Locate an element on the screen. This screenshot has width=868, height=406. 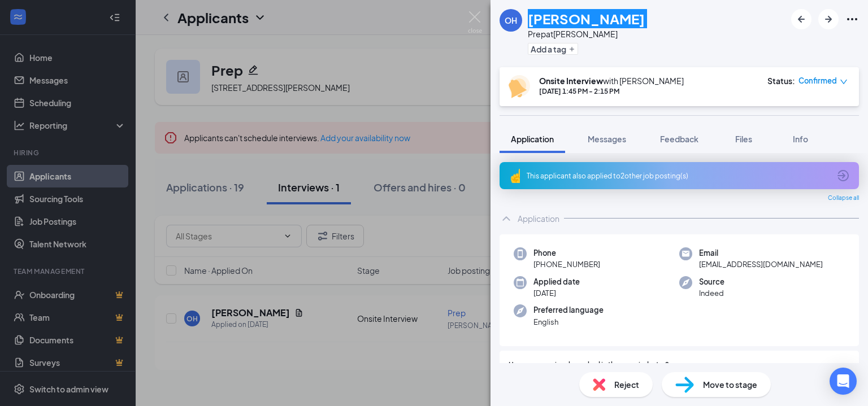
span: Files is located at coordinates (743, 139).